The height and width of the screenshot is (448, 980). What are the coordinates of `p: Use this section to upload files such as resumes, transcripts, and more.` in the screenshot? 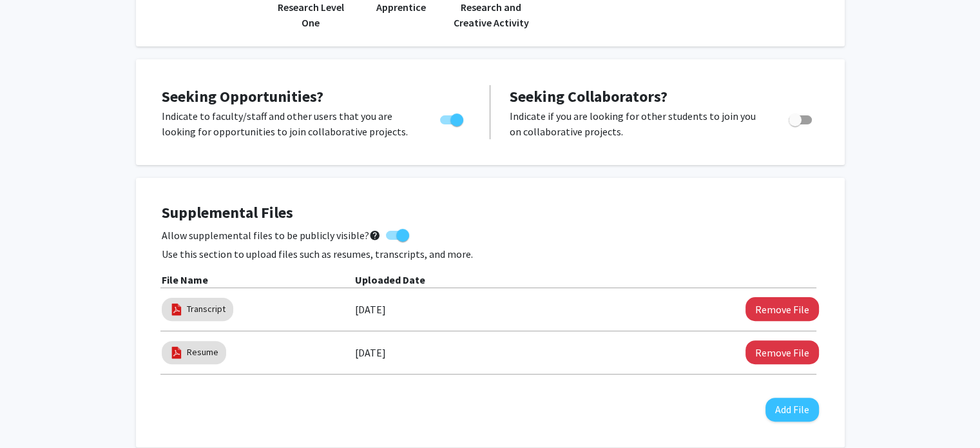 It's located at (490, 254).